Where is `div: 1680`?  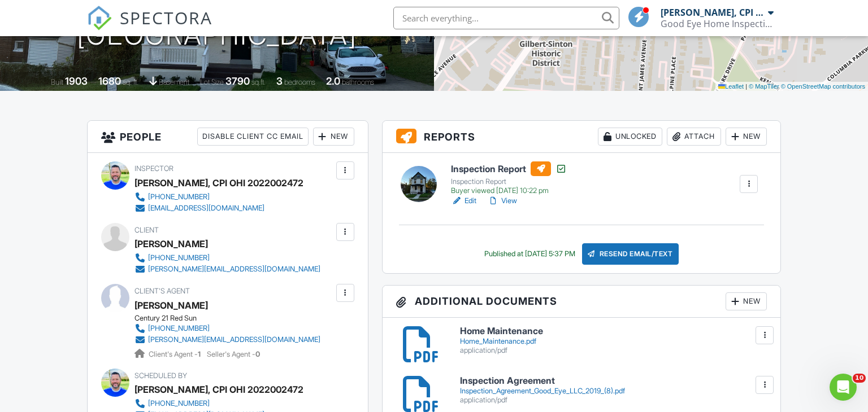
div: 1680 is located at coordinates (109, 81).